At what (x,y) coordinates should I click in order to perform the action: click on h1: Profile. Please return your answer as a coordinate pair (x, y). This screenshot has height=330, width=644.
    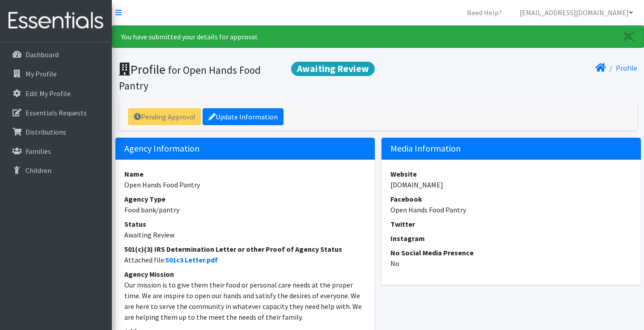
    Looking at the image, I should click on (247, 77).